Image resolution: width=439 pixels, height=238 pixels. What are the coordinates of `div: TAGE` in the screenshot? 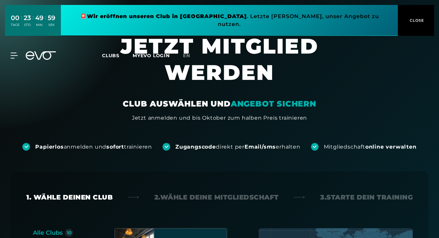 It's located at (15, 25).